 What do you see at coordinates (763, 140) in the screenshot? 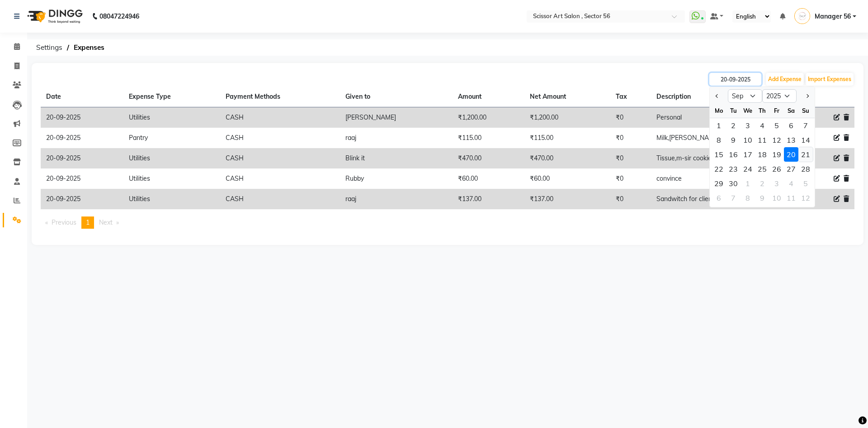
I see `div: 11` at bounding box center [763, 140].